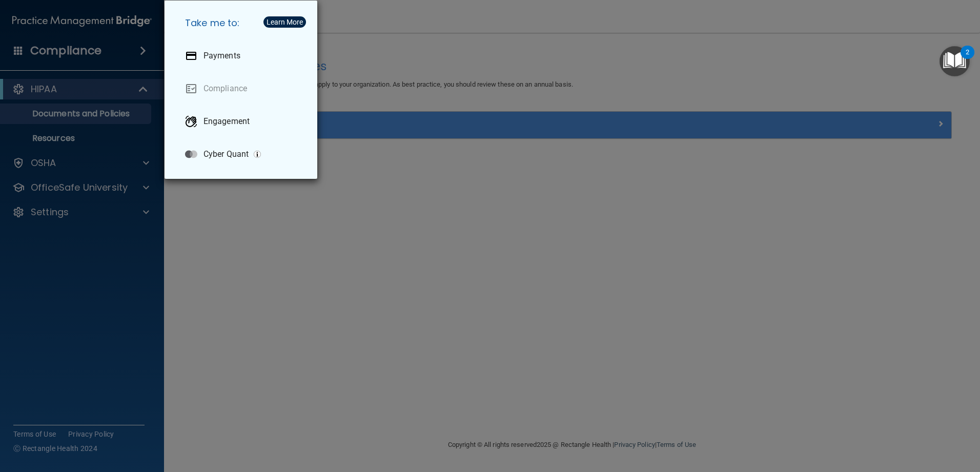  What do you see at coordinates (954, 61) in the screenshot?
I see `button: Open Resource Center, 2 new notifications` at bounding box center [954, 61].